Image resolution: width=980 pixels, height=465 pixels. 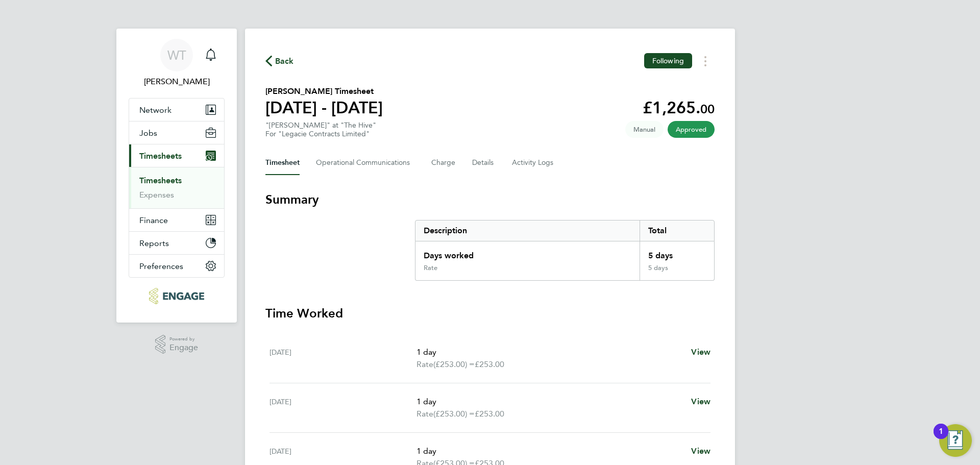 I want to click on div: Days worked, so click(x=527, y=253).